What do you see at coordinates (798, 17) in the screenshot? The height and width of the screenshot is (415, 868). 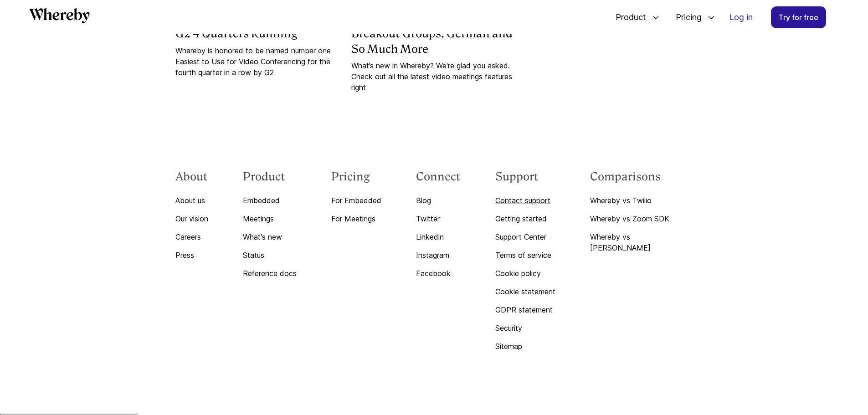 I see `a: Try for free` at bounding box center [798, 17].